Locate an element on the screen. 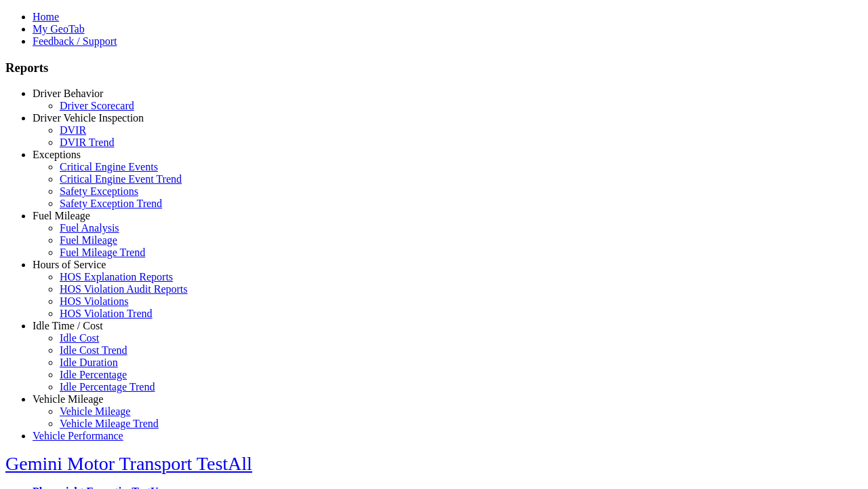 This screenshot has width=868, height=489. a: HOS Violations is located at coordinates (94, 301).